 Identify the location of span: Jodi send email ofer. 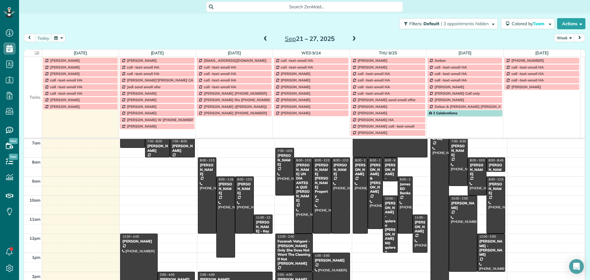
(144, 87).